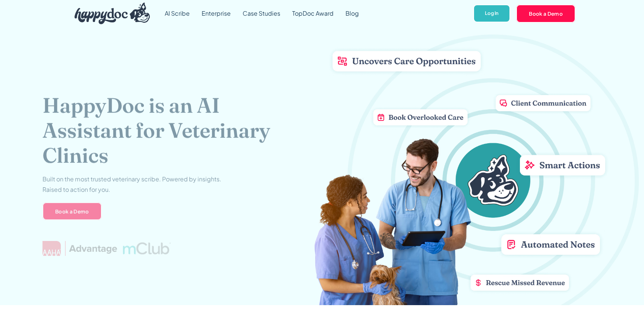 This screenshot has height=329, width=644. I want to click on p: Built on the most trusted veterinary scribe. Powered by insights. Raised to action for you., so click(132, 184).